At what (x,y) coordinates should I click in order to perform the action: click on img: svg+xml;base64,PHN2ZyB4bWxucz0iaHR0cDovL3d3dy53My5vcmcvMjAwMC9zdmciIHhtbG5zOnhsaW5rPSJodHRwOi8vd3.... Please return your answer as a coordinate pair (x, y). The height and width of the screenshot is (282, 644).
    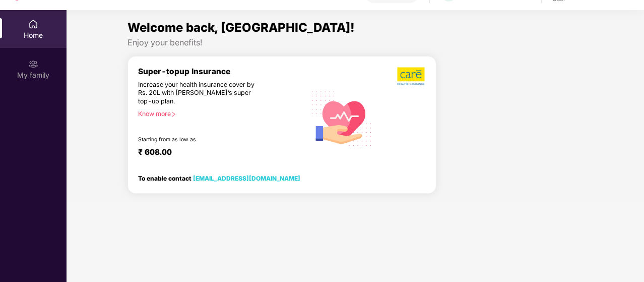
    Looking at the image, I should click on (342, 117).